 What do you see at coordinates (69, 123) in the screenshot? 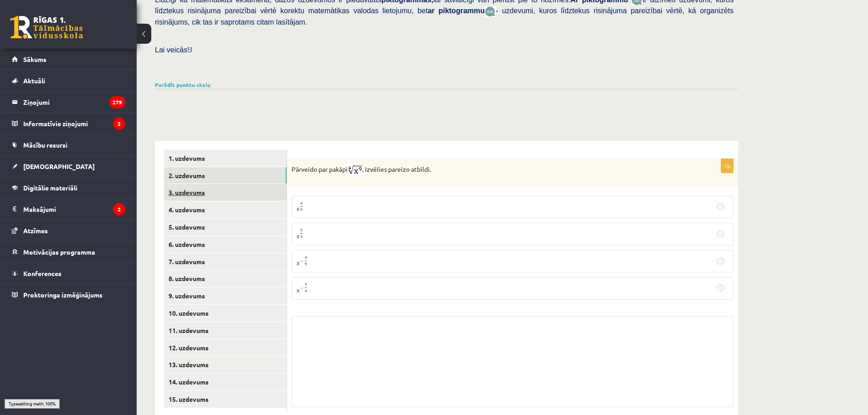
I see `a: Informatīvie ziņojumi2` at bounding box center [69, 123].